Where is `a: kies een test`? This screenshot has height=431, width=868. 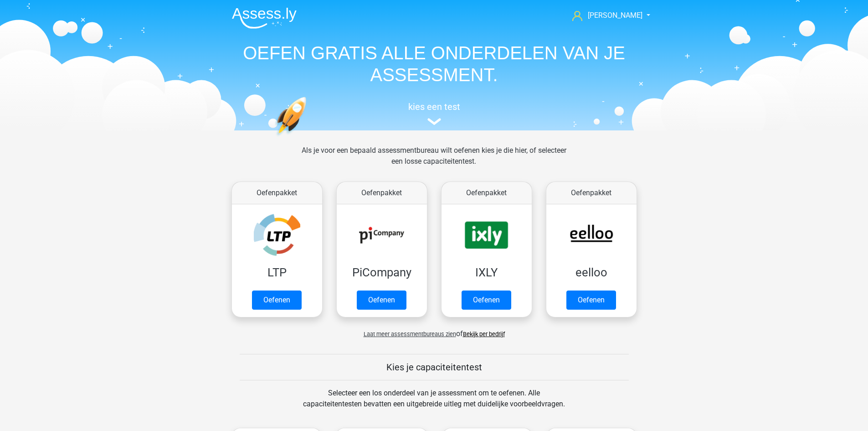 a: kies een test is located at coordinates (434, 113).